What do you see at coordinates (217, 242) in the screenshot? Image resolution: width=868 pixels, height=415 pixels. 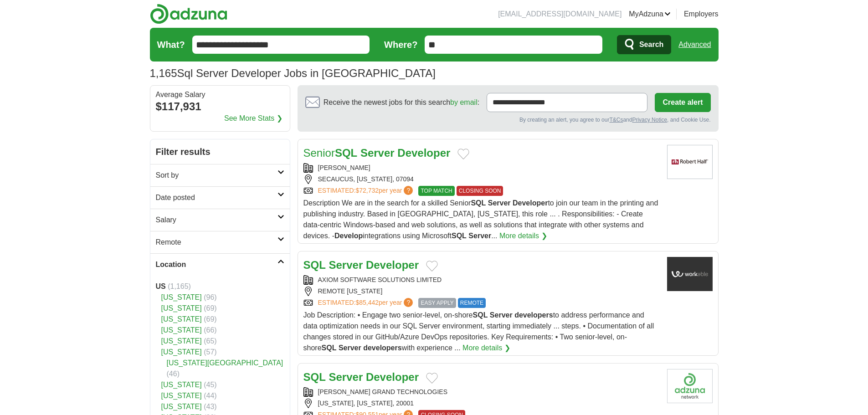 I see `h2: Remote` at bounding box center [217, 242].